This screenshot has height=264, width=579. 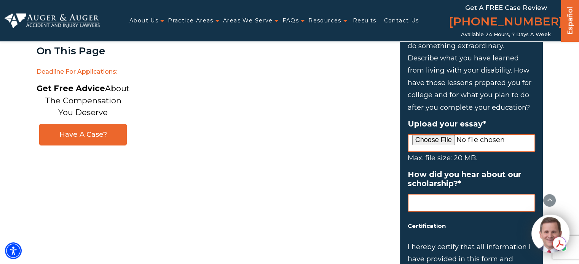 I want to click on span: Available 24 Hours, 7 Days a Week, so click(x=506, y=35).